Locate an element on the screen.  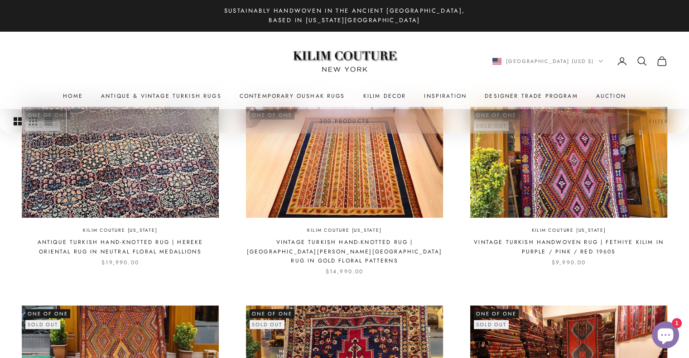
button: Switch to compact product images is located at coordinates (48, 121).